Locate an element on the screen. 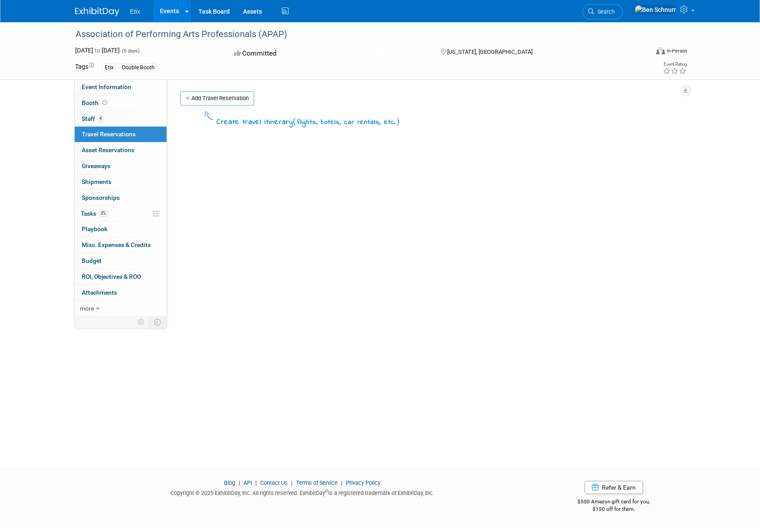 Image resolution: width=760 pixels, height=532 pixels. img: ExhibitDay is located at coordinates (98, 12).